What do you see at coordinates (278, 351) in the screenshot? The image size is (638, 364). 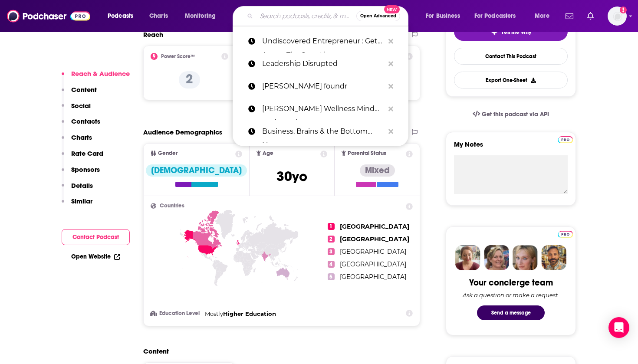 I see `h2: Content` at bounding box center [278, 351].